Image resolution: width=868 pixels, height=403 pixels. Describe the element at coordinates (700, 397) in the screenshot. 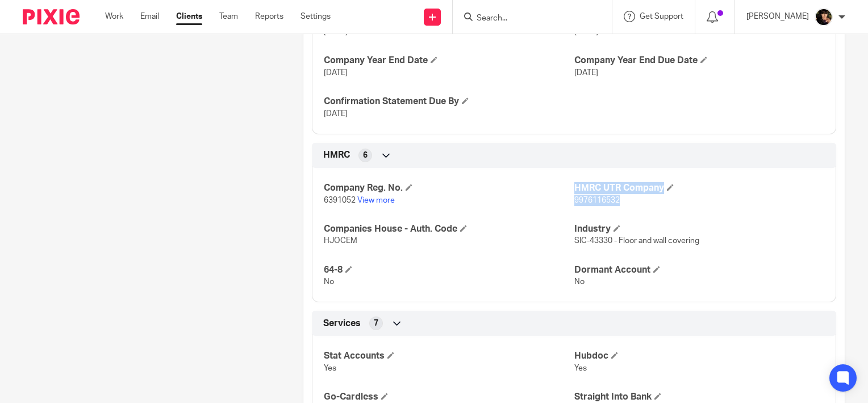

I see `h4: Straight Into Bank` at that location.